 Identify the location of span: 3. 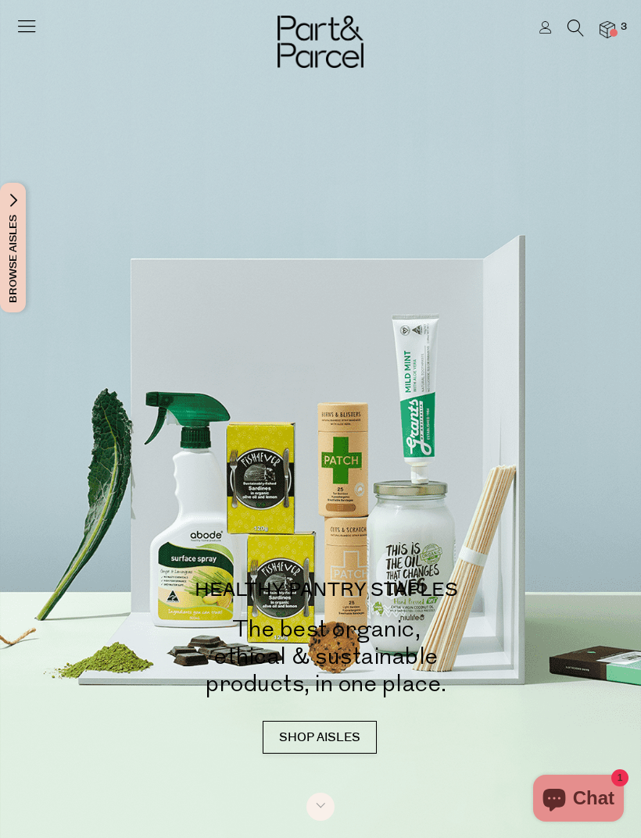
(624, 27).